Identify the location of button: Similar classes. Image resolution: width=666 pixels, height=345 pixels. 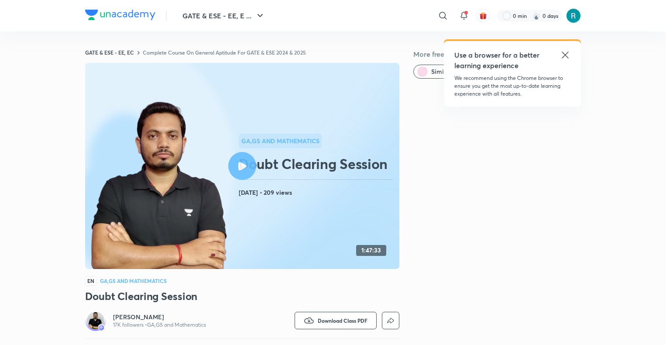
(447, 72).